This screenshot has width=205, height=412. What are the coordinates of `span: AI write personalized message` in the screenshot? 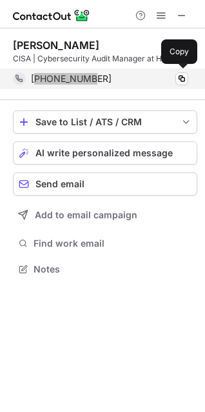 It's located at (104, 153).